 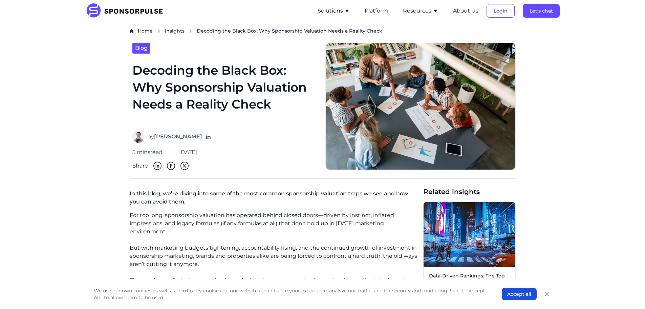 What do you see at coordinates (145, 31) in the screenshot?
I see `a: Home` at bounding box center [145, 31].